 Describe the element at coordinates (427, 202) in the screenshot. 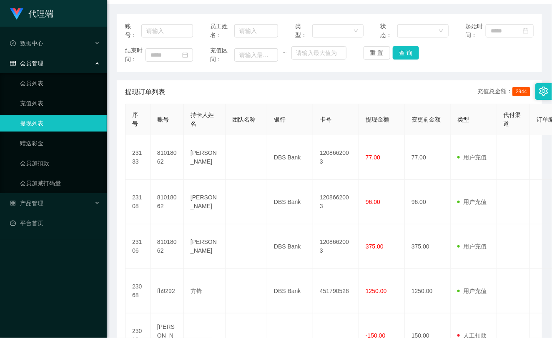

I see `td: 96.00` at that location.